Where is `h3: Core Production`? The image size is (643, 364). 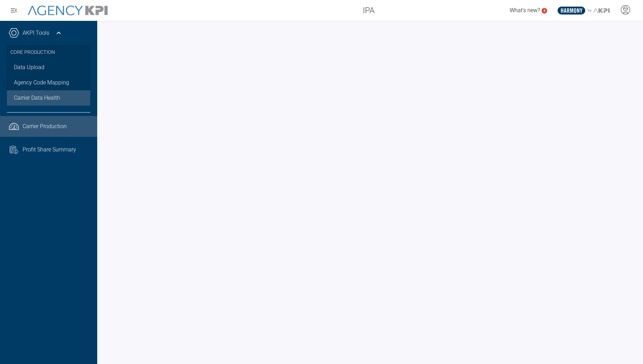
h3: Core Production is located at coordinates (49, 52).